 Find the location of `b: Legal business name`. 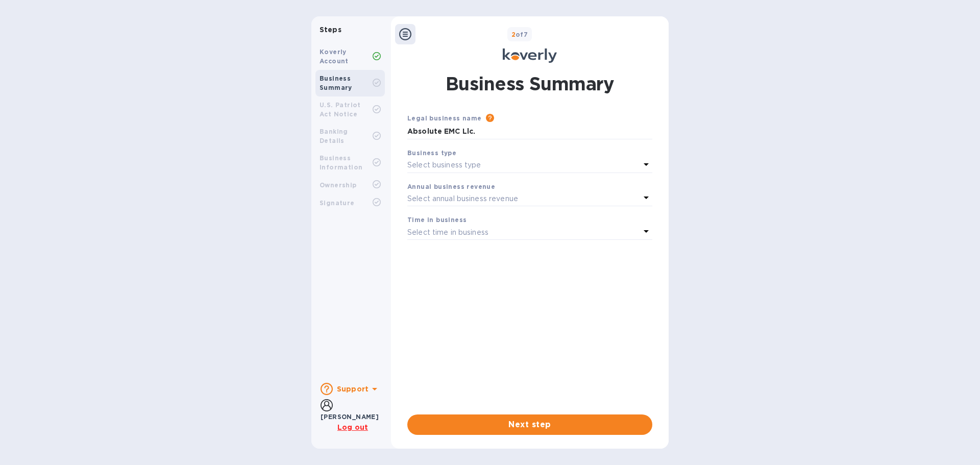

b: Legal business name is located at coordinates (445, 118).